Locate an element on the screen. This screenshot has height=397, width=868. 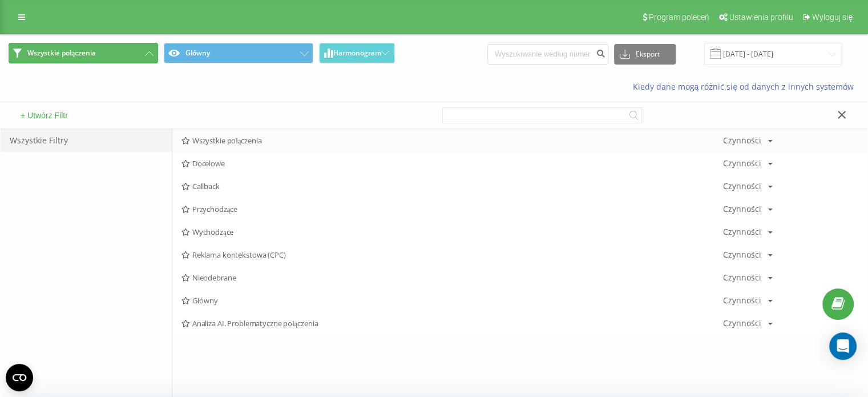
span: Nieodebrane is located at coordinates (452, 278).